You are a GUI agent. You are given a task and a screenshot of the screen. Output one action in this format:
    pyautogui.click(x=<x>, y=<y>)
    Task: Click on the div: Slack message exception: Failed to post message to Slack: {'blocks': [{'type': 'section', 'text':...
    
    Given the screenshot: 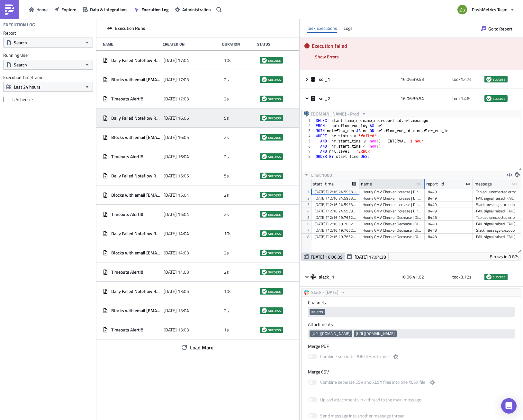 What is the action you would take?
    pyautogui.click(x=497, y=231)
    